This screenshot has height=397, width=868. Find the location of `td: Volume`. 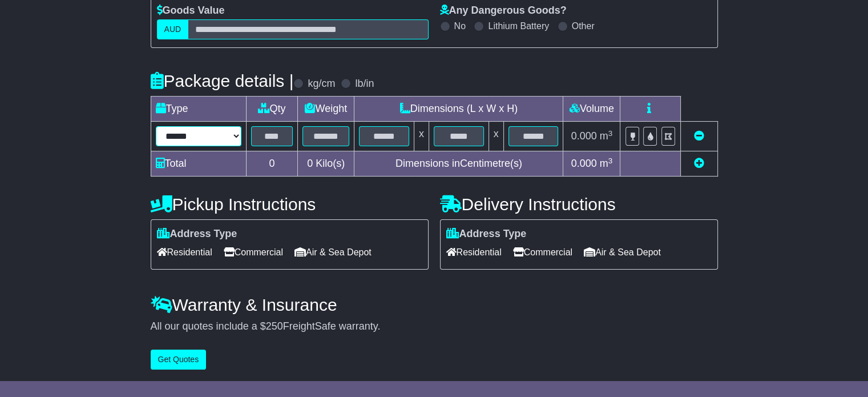

td: Volume is located at coordinates (592, 109).